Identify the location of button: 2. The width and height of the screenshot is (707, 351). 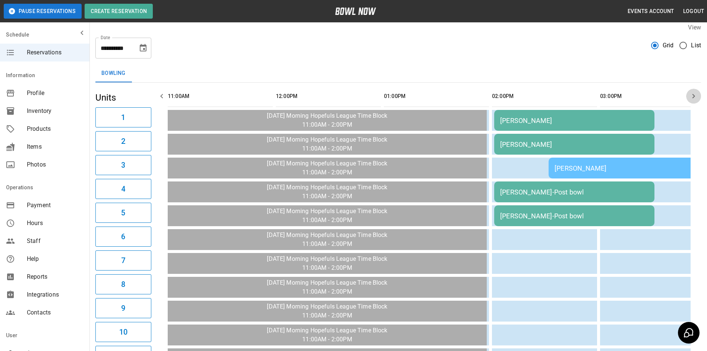
(123, 141).